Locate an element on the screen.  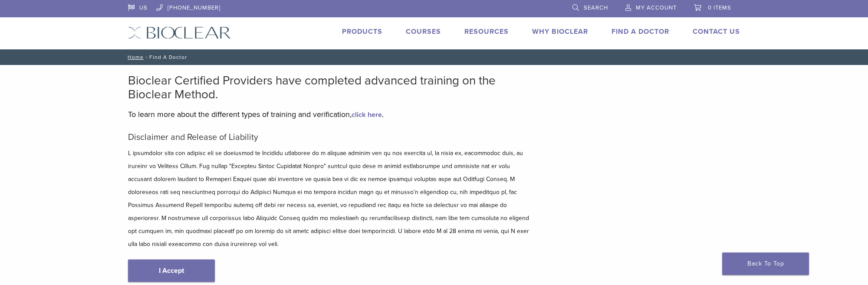
a: Contact Us is located at coordinates (716, 31).